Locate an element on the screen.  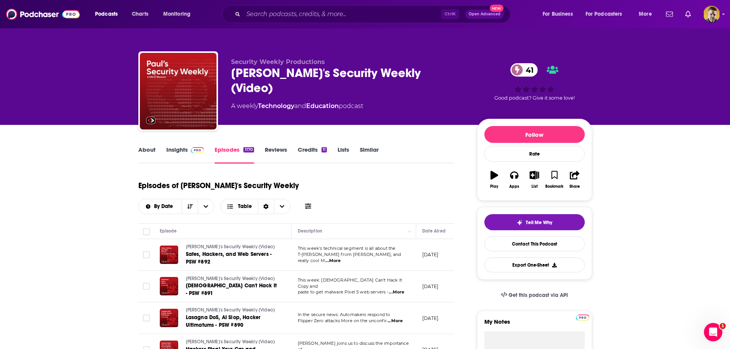
img: User Profile is located at coordinates (712, 14).